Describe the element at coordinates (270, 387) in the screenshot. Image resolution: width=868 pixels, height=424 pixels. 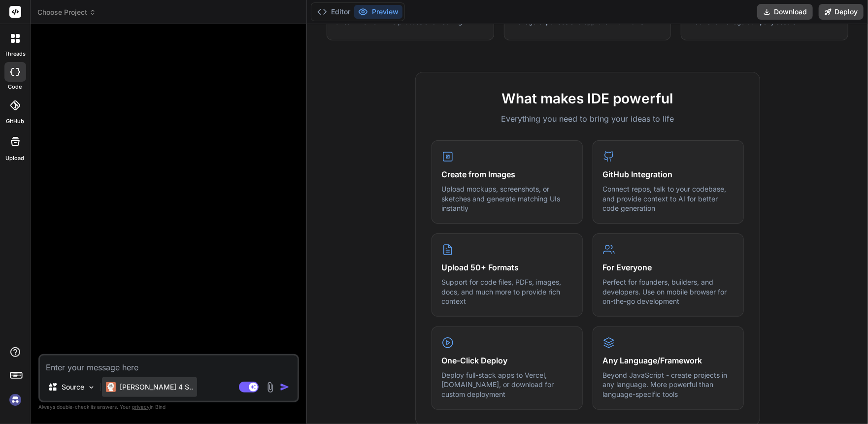
I see `img: attachment` at that location.